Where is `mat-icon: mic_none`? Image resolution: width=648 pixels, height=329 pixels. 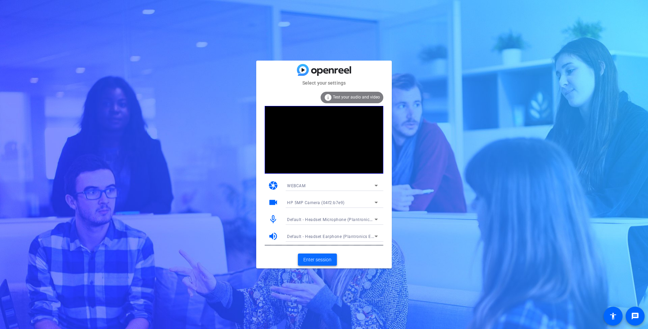 mat-icon: mic_none is located at coordinates (273, 220).